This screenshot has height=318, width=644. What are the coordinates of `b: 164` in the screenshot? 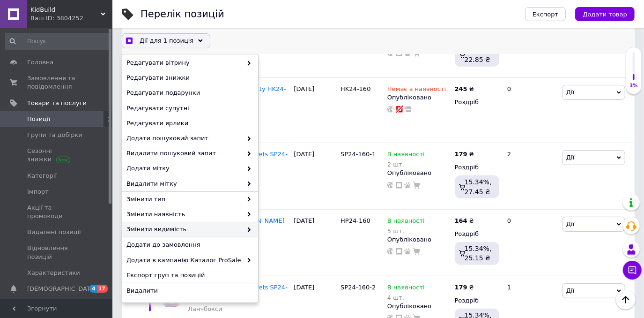 It's located at (461, 220).